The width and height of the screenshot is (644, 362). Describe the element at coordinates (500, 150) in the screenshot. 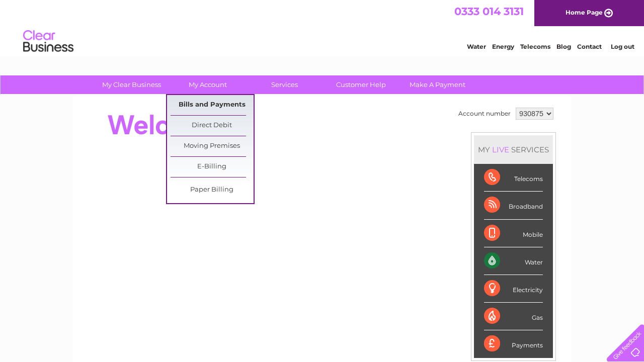

I see `div: LIVE` at that location.